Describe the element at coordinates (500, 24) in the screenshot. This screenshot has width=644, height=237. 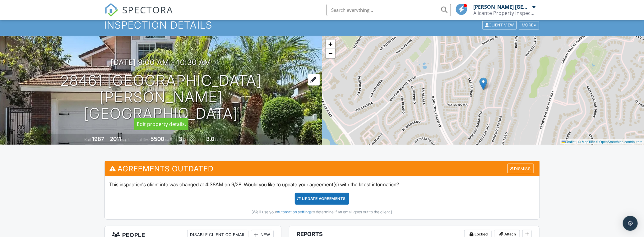
I see `a: Client View` at that location.